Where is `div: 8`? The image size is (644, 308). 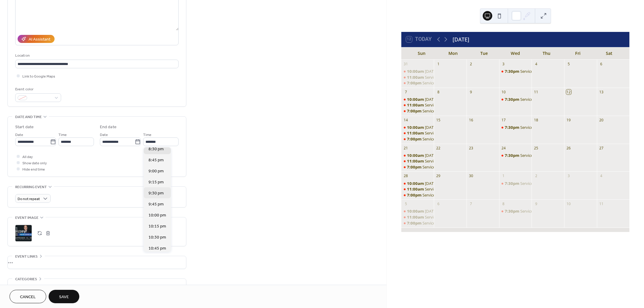
div: 8 is located at coordinates (503, 204).